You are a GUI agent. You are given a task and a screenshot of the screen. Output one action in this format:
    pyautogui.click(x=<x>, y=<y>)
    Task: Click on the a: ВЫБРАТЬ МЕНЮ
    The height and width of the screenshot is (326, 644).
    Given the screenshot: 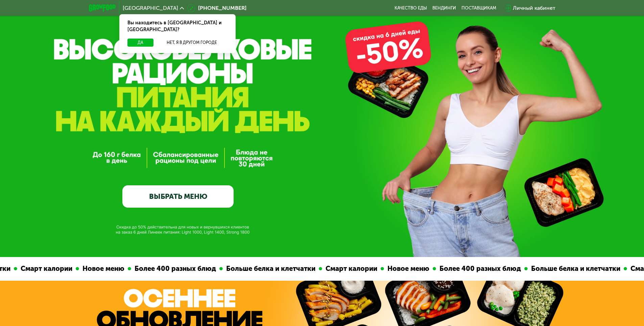 What is the action you would take?
    pyautogui.click(x=178, y=197)
    